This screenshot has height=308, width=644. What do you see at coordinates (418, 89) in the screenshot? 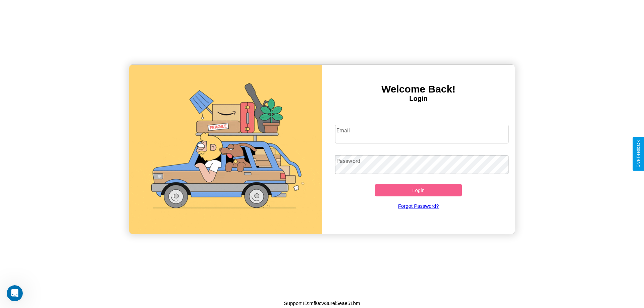
I see `h3: Welcome Back!` at bounding box center [418, 89].